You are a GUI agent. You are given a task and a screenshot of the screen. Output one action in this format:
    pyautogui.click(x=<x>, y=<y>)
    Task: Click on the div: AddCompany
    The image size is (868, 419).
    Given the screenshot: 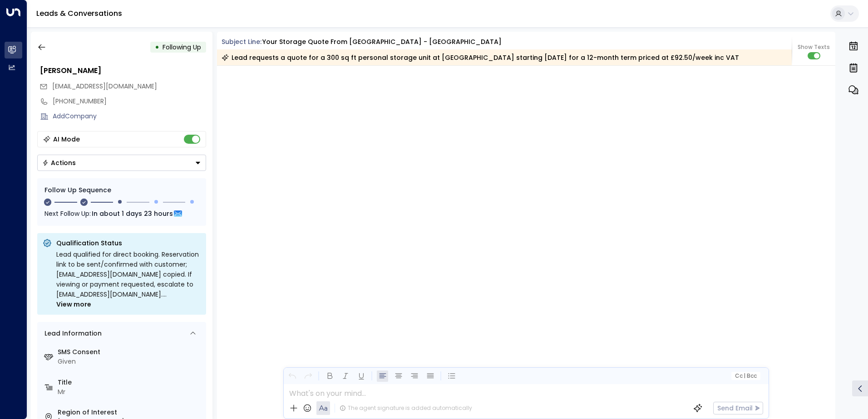 What is the action you would take?
    pyautogui.click(x=129, y=116)
    